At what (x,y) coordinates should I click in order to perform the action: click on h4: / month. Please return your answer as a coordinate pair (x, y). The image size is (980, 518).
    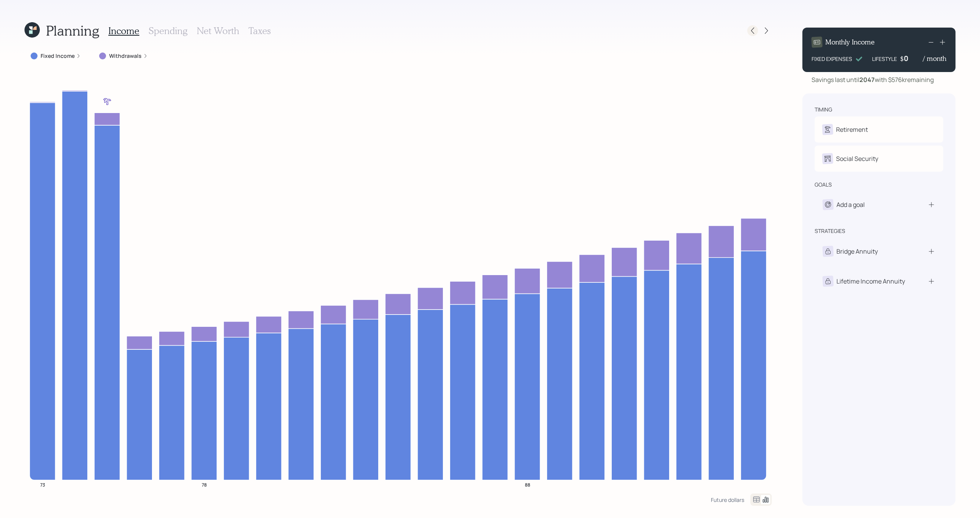
    Looking at the image, I should click on (934, 58).